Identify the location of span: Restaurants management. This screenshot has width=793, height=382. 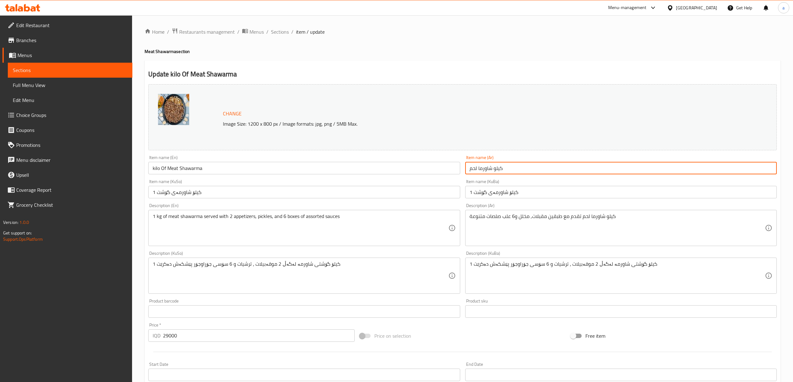
(207, 32).